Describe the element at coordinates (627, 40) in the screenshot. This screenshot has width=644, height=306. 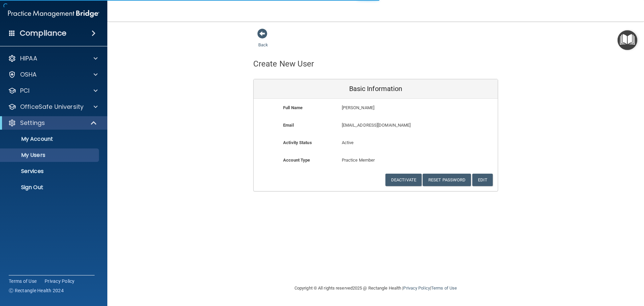
I see `button: Open Resource Center` at that location.